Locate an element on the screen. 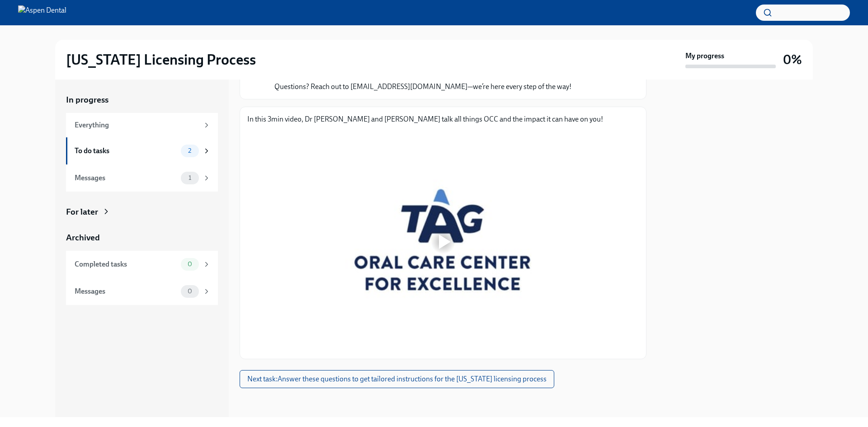  div: For later is located at coordinates (82, 212).